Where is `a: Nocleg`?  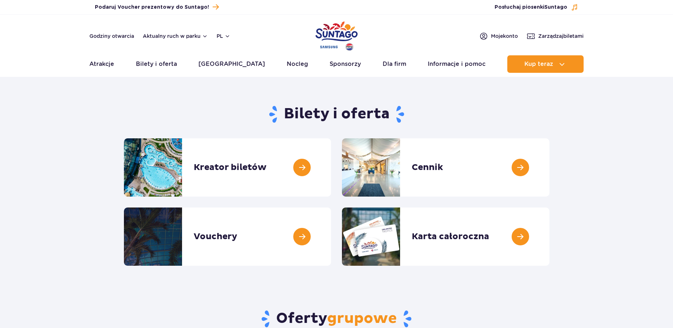 a: Nocleg is located at coordinates (297, 64).